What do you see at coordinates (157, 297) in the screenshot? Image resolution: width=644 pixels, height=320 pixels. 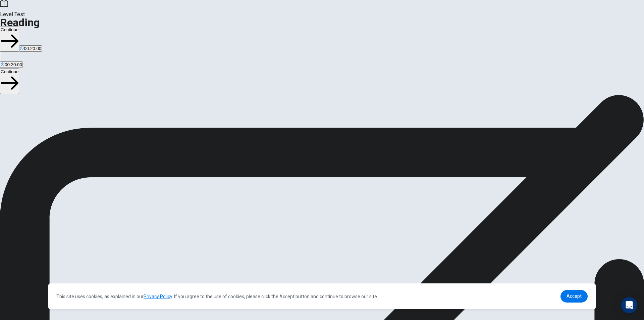 I see `a: Privacy Policy` at bounding box center [157, 297].